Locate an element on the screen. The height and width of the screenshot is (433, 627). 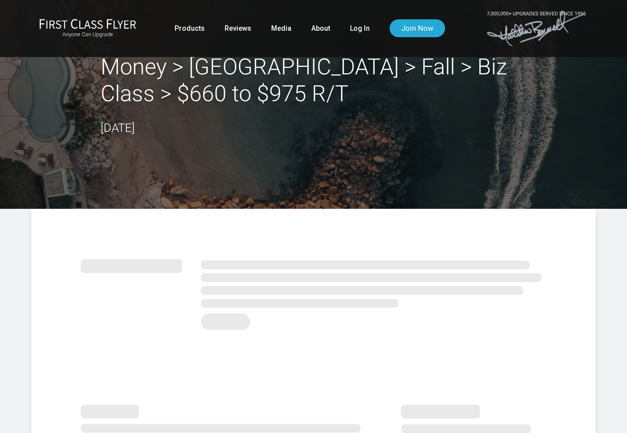
a: Join Now is located at coordinates (417, 28).